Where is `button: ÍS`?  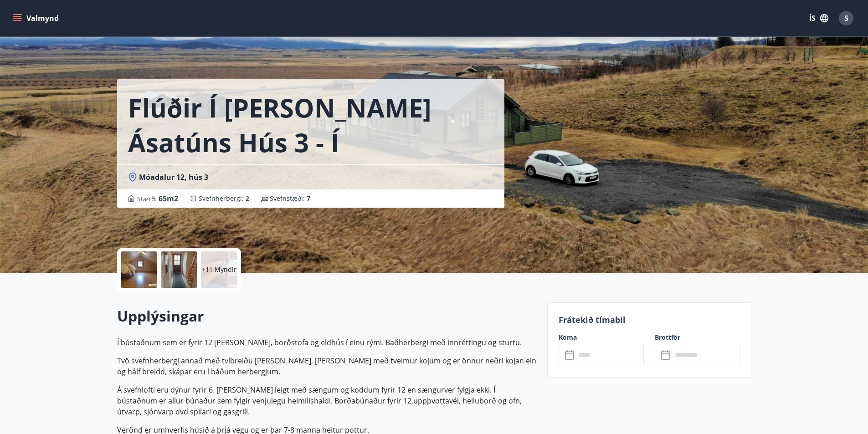
button: ÍS is located at coordinates (819, 18).